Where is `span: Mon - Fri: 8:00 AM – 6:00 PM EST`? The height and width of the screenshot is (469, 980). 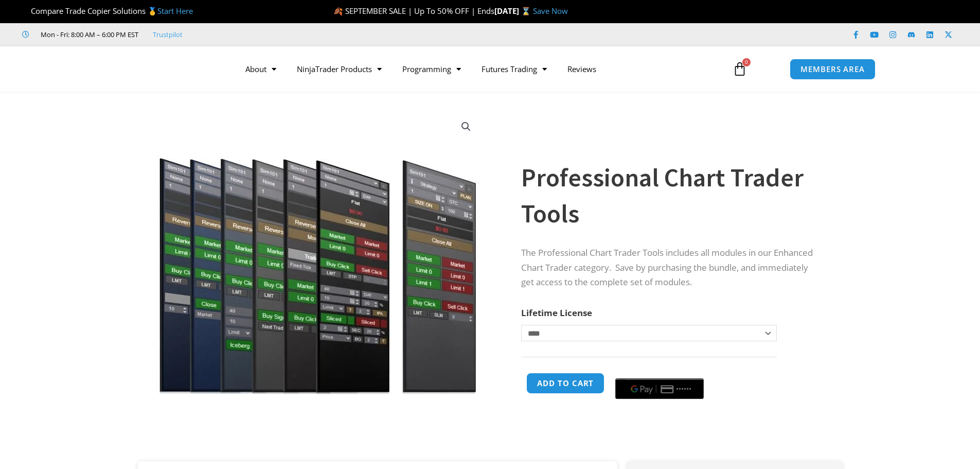
span: Mon - Fri: 8:00 AM – 6:00 PM EST is located at coordinates (88, 34).